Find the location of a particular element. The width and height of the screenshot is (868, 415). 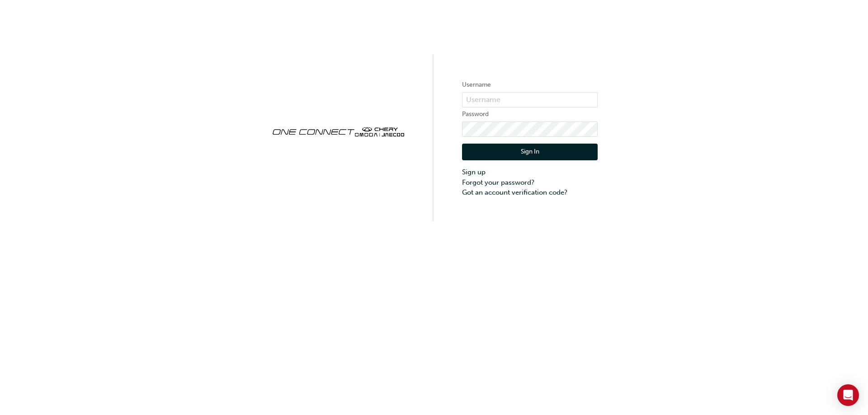

label: Password is located at coordinates (530, 114).